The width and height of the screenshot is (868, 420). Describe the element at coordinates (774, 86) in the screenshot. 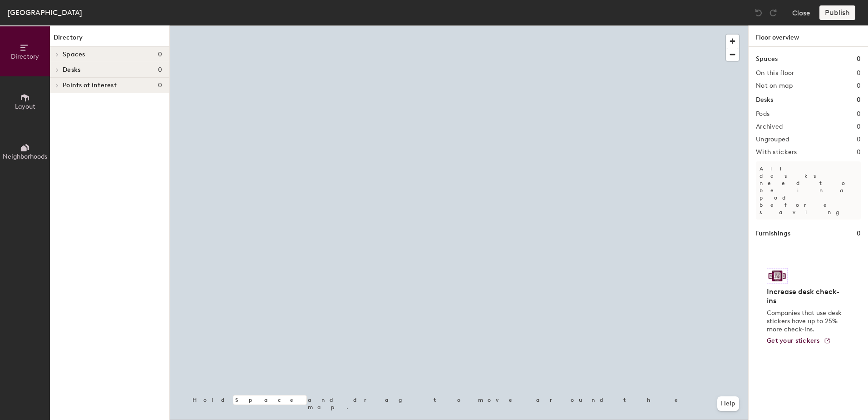

I see `h2: Not on map` at that location.